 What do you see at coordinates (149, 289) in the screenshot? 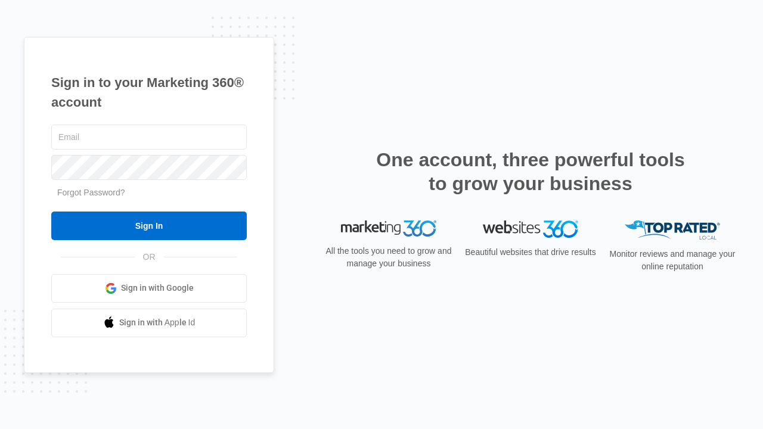
I see `a: Sign in with Google` at bounding box center [149, 289].